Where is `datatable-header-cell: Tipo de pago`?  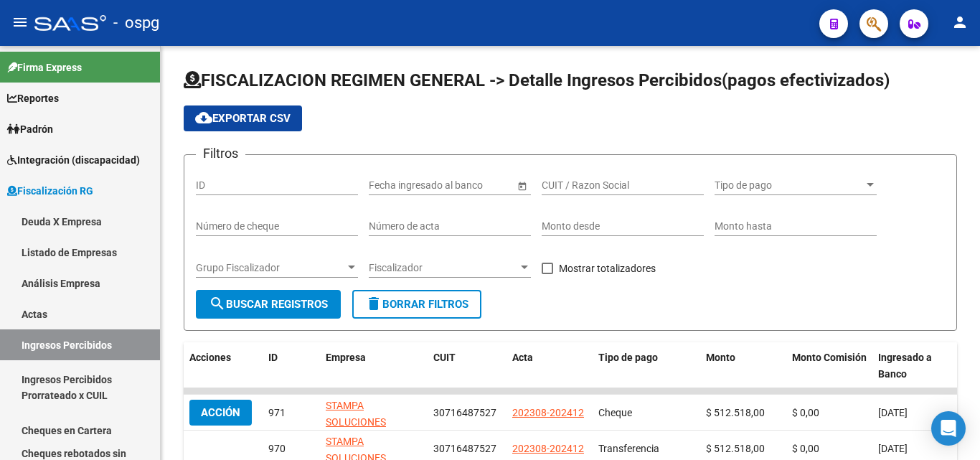 datatable-header-cell: Tipo de pago is located at coordinates (646, 366).